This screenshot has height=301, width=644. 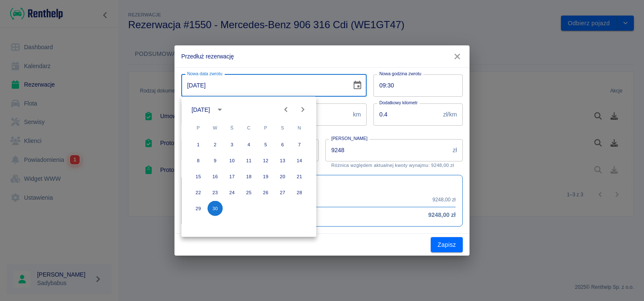 What do you see at coordinates (299, 177) in the screenshot?
I see `button: 21` at bounding box center [299, 177].